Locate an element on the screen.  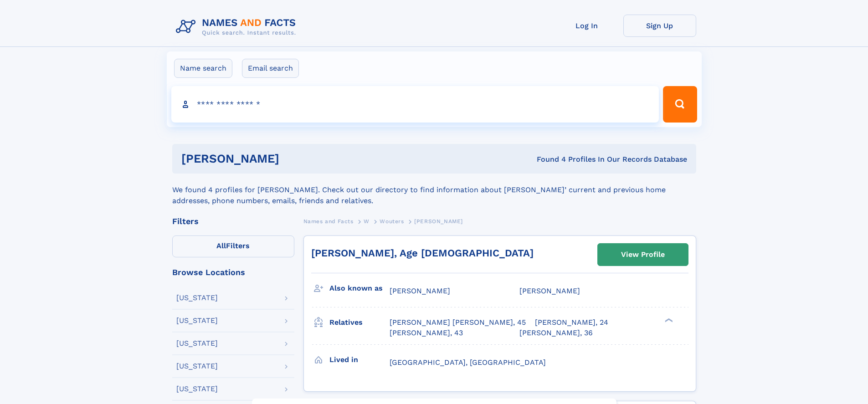
a: View Profile is located at coordinates (643, 255).